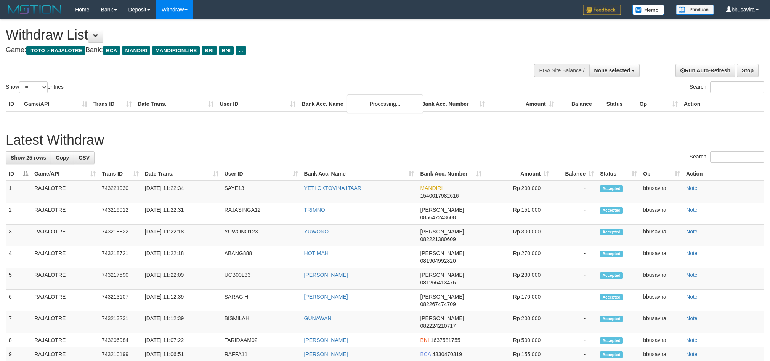 The image size is (770, 361). I want to click on td: YUWONO123, so click(261, 235).